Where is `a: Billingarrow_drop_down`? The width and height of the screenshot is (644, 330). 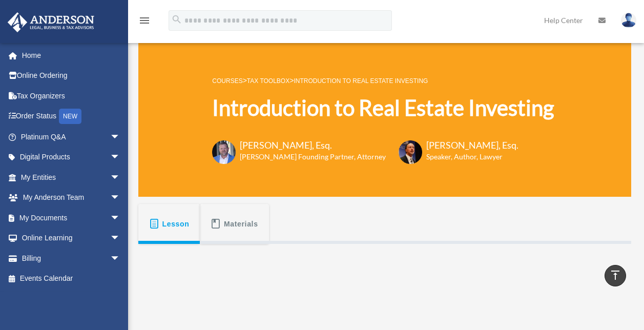 a: Billingarrow_drop_down is located at coordinates (71, 258).